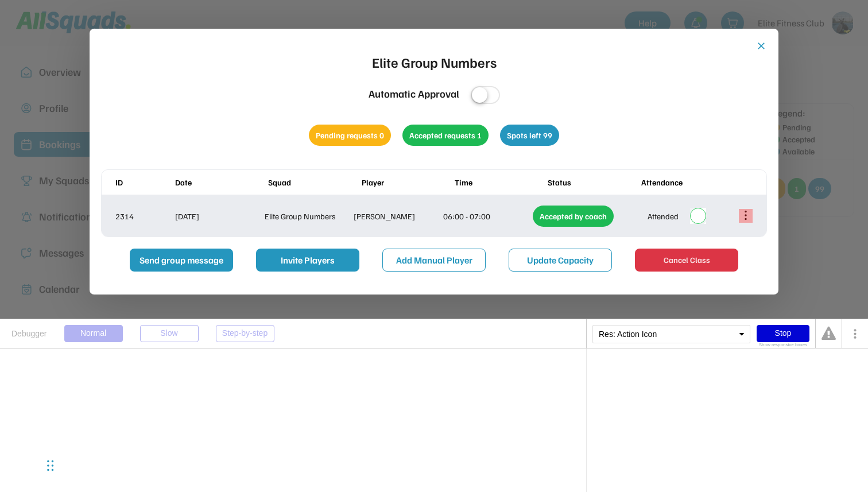 The image size is (868, 492). I want to click on div: Accepted by coach, so click(573, 216).